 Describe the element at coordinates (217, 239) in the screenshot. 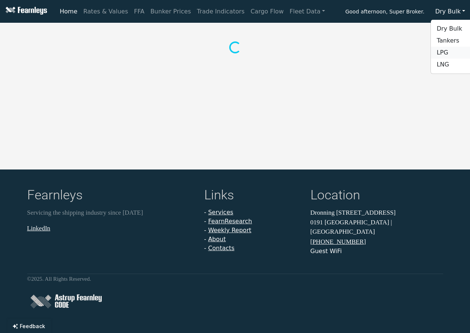

I see `a: About` at that location.